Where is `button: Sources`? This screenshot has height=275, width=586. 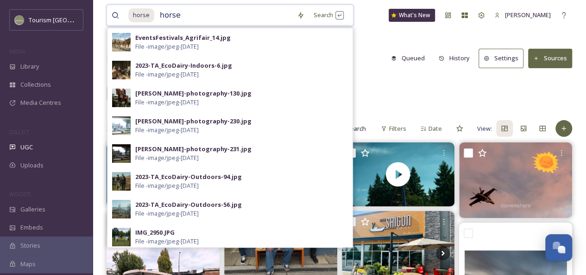 button: Sources is located at coordinates (550, 58).